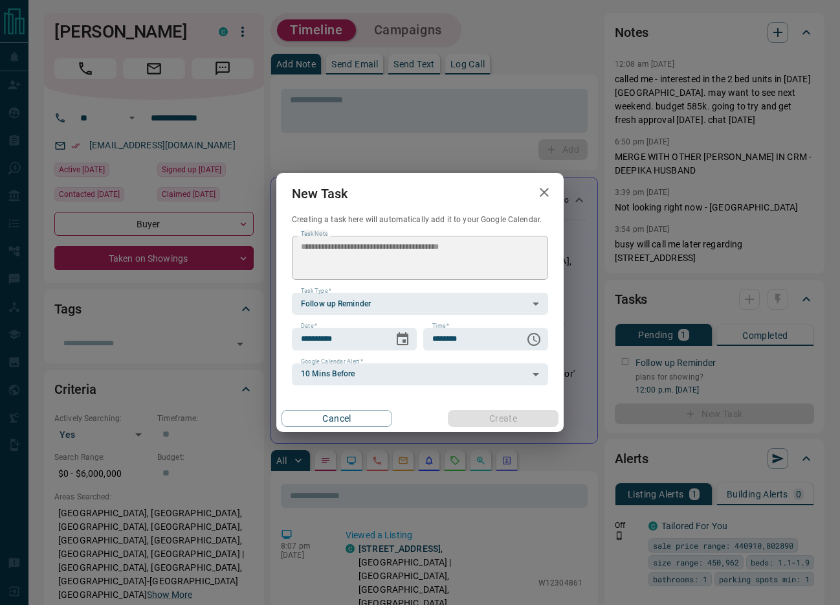  I want to click on label: Time, so click(441, 326).